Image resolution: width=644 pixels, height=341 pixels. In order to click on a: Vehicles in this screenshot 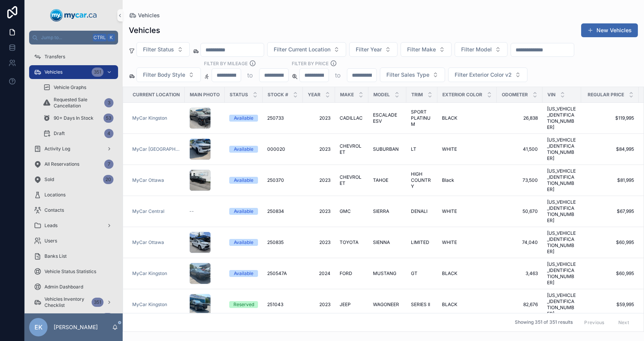, I will do `click(144, 15)`.